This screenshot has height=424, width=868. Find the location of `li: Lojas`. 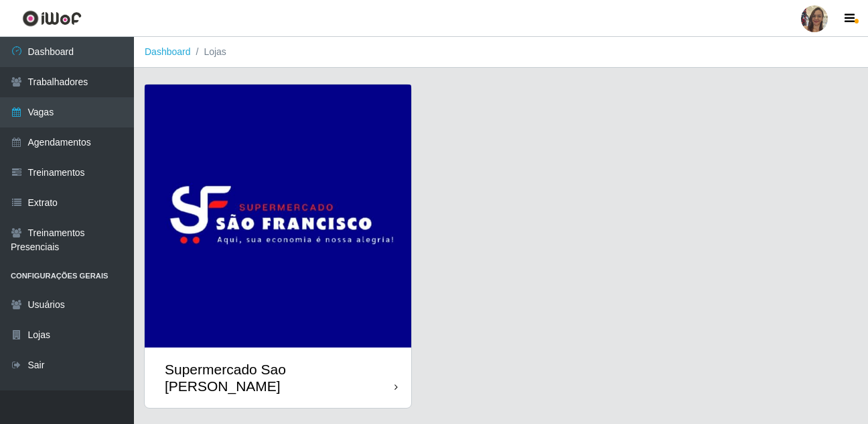

li: Lojas is located at coordinates (208, 52).